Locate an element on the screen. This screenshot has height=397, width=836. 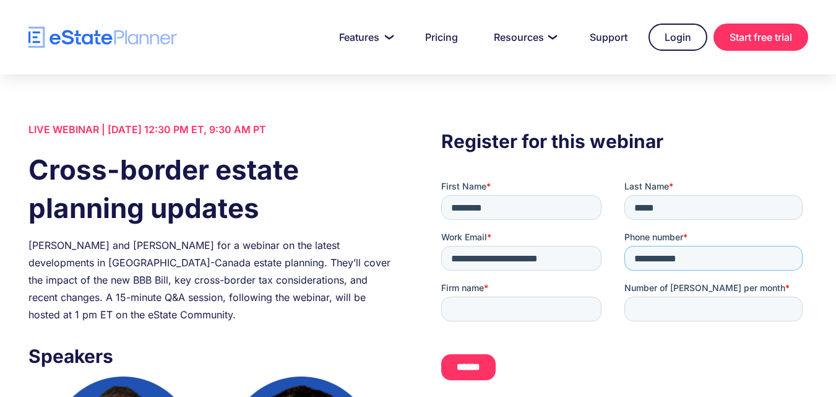
a: Login is located at coordinates (678, 37).